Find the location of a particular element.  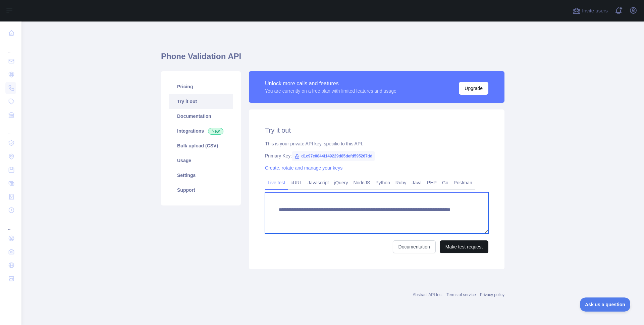

span: New is located at coordinates (216, 131).